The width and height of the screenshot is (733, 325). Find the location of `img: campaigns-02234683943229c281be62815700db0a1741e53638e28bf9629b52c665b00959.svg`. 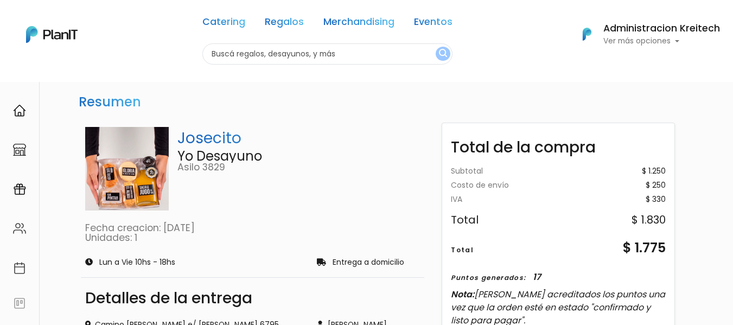

img: campaigns-02234683943229c281be62815700db0a1741e53638e28bf9629b52c665b00959.svg is located at coordinates (20, 189).